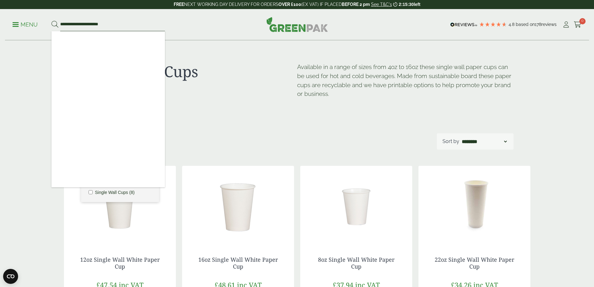  What do you see at coordinates (25, 25) in the screenshot?
I see `p: Menu` at bounding box center [25, 25].